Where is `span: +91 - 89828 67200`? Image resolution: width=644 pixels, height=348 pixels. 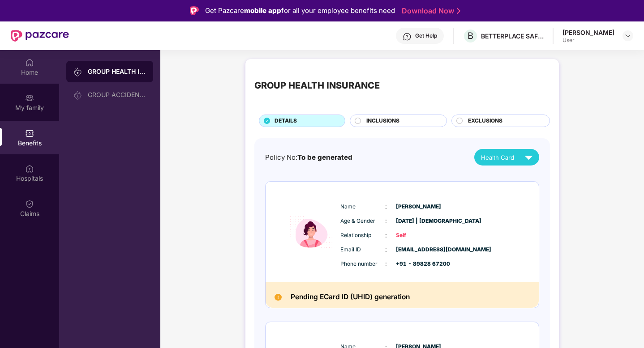
span: +91 - 89828 67200 is located at coordinates (418, 264).